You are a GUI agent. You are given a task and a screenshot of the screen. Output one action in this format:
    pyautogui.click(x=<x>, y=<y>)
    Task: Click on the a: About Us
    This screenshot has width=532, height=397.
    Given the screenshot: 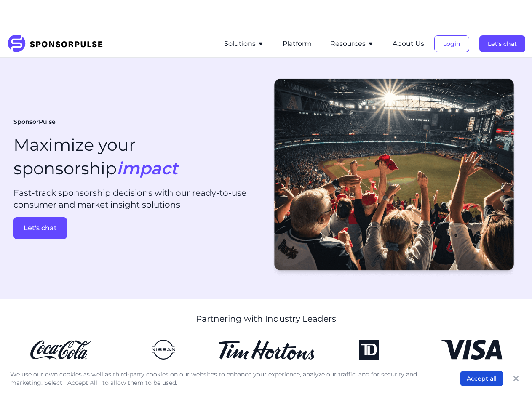 What is the action you would take?
    pyautogui.click(x=408, y=44)
    